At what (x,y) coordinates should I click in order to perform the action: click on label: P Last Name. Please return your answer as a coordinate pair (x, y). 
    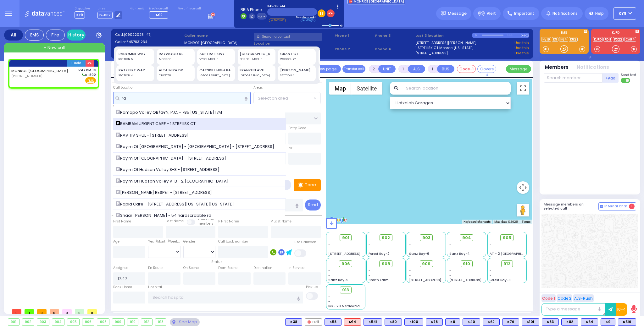
    Looking at the image, I should click on (281, 221).